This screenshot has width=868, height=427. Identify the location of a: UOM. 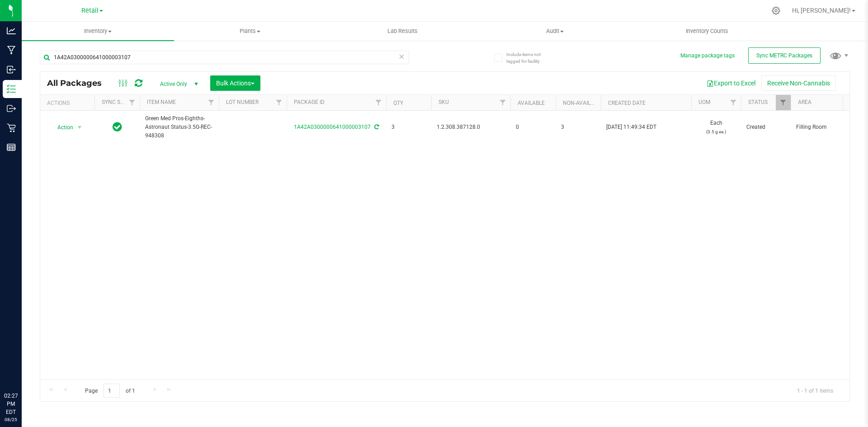
(704, 102).